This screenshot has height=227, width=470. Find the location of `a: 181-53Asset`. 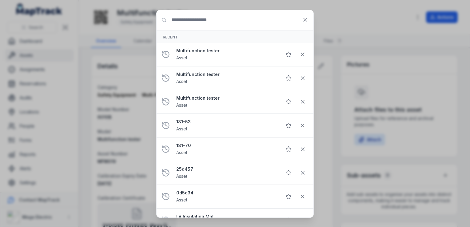

a: 181-53Asset is located at coordinates (226, 126).